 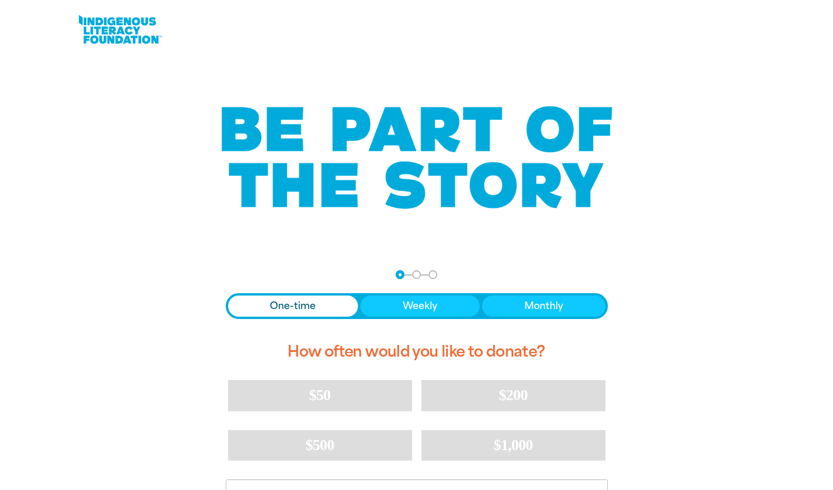 What do you see at coordinates (513, 395) in the screenshot?
I see `span: $200` at bounding box center [513, 395].